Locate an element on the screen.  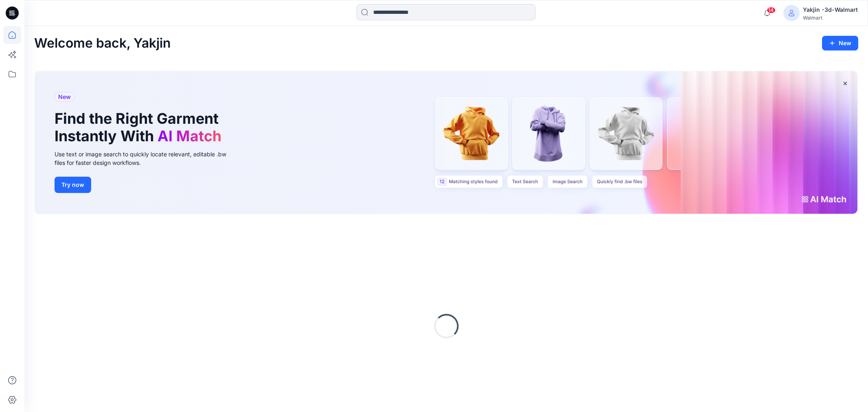
button: Try now is located at coordinates (73, 185).